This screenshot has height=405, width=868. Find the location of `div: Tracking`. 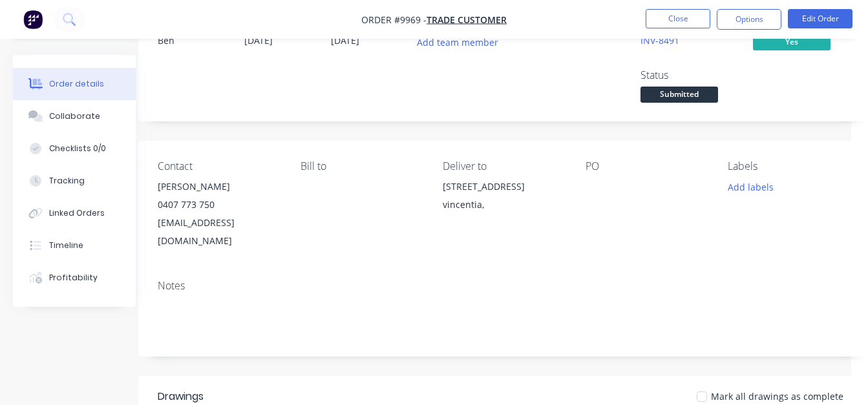

div: Tracking is located at coordinates (67, 181).